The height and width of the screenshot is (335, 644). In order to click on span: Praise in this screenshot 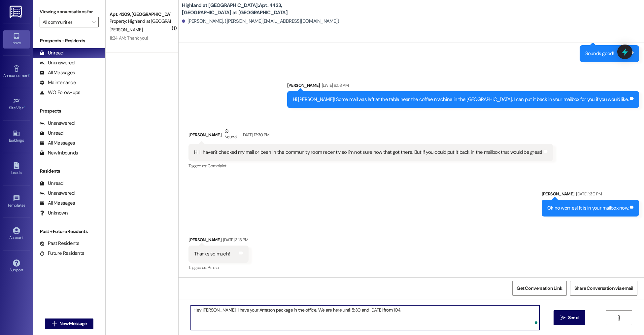, I will do `click(213, 267)`.